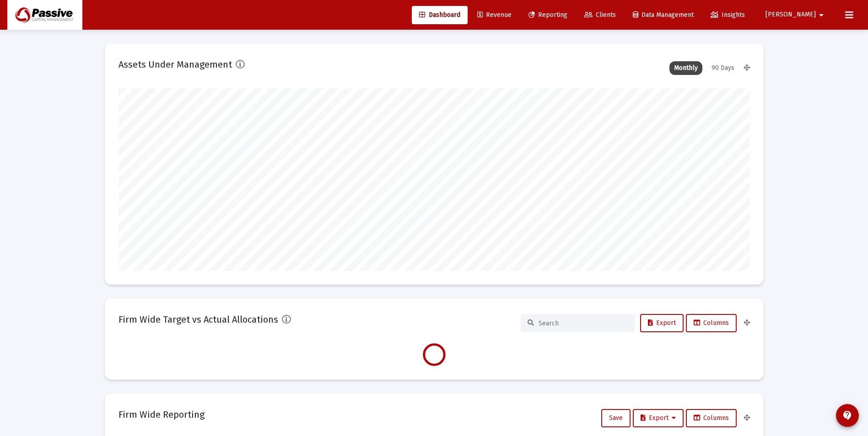 The width and height of the screenshot is (868, 436). I want to click on input: Search, so click(584, 323).